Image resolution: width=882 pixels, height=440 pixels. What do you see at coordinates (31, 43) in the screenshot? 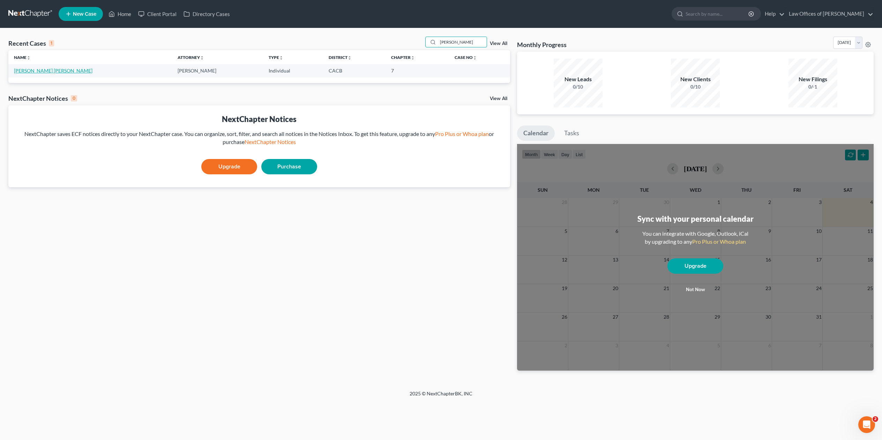
I see `div: Recent Cases` at bounding box center [31, 43].